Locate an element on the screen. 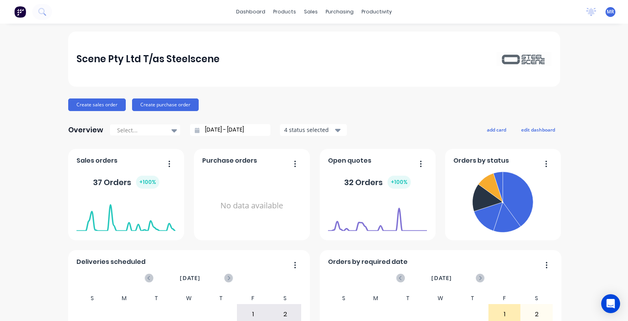 The width and height of the screenshot is (628, 321). span: Sales orders is located at coordinates (97, 161).